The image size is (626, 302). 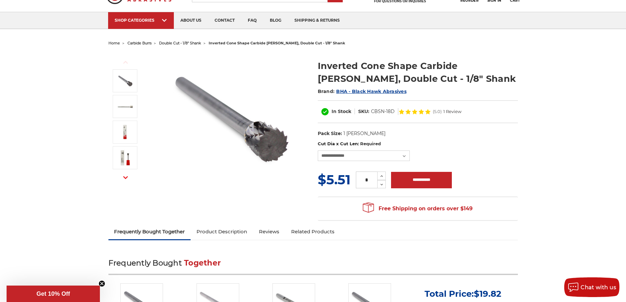 I want to click on a: Frequently Bought Together, so click(x=150, y=232).